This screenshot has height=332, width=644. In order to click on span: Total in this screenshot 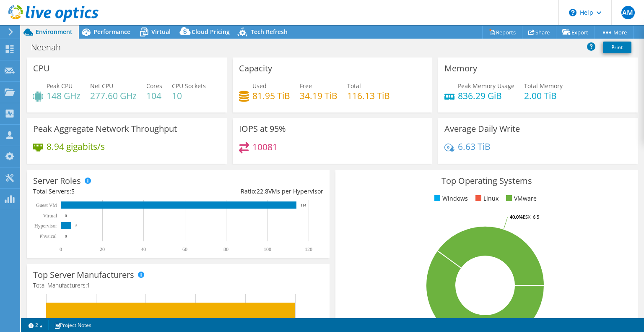, I will do `click(354, 86)`.